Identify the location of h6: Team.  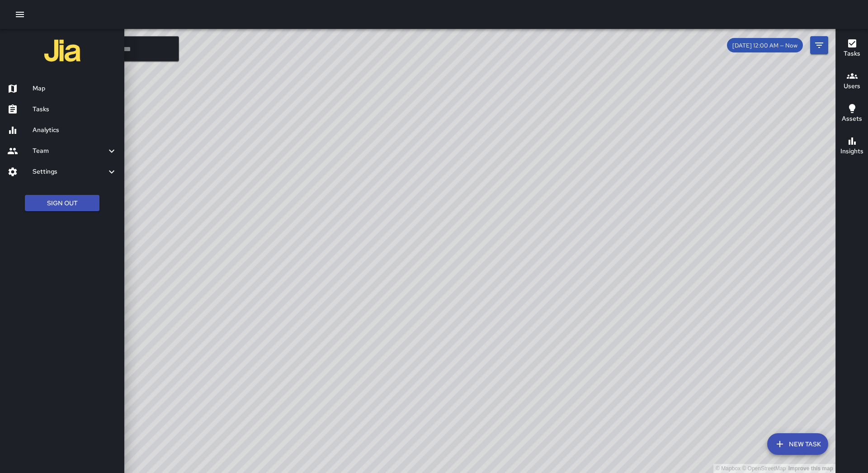
(69, 151).